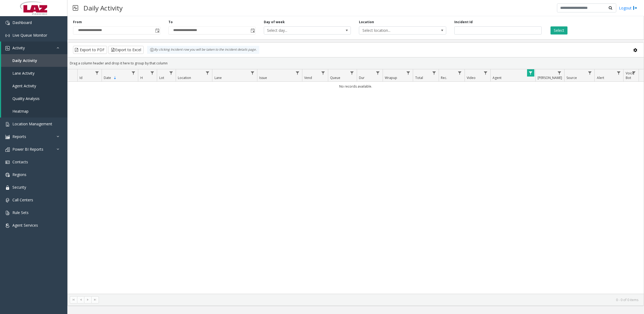 This screenshot has height=314, width=644. Describe the element at coordinates (34, 111) in the screenshot. I see `a: Heatmap` at that location.